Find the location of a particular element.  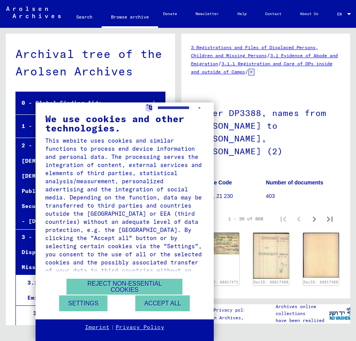

button: Reject non-essential cookies is located at coordinates (125, 287).